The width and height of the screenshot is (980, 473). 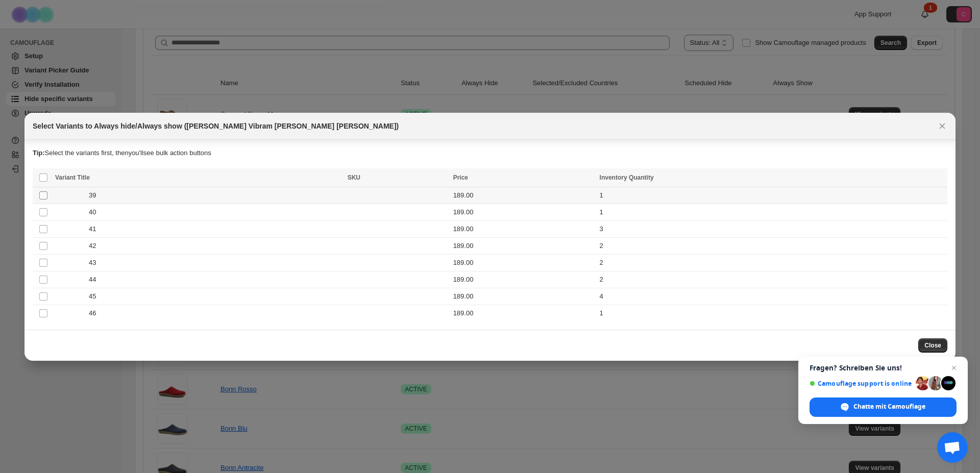 What do you see at coordinates (95, 263) in the screenshot?
I see `span: 43` at bounding box center [95, 263].